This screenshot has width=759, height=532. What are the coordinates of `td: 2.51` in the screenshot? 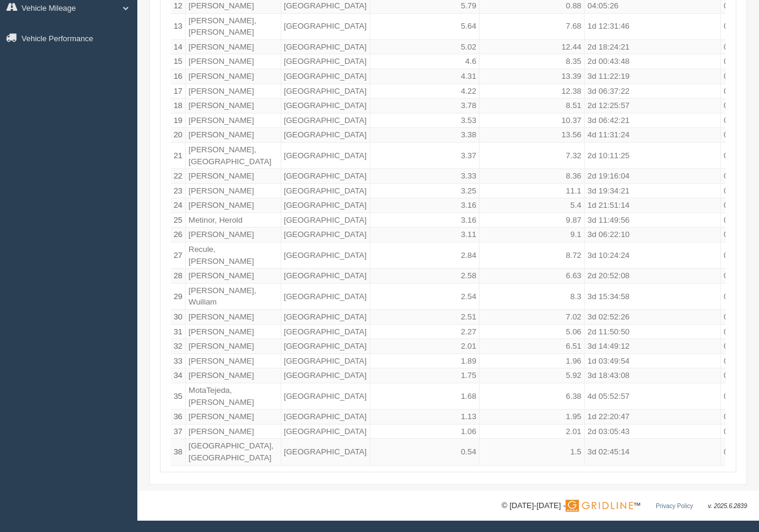 It's located at (425, 317).